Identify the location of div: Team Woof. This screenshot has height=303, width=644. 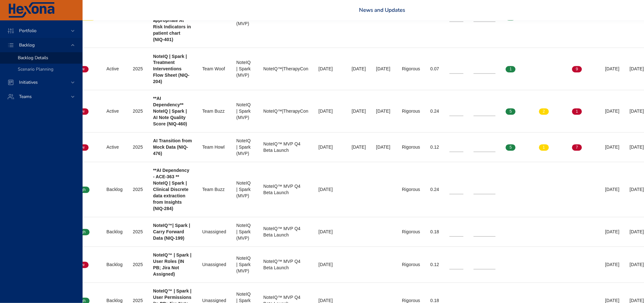
(214, 69).